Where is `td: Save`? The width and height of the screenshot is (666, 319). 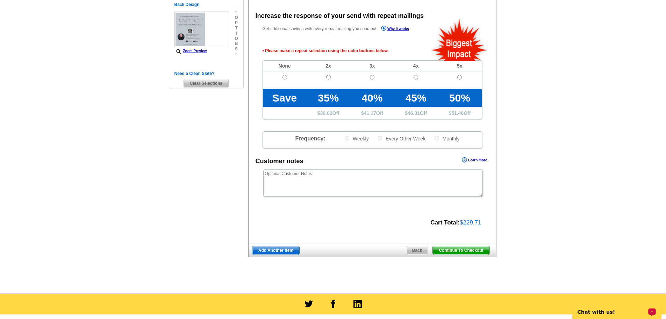 td: Save is located at coordinates (285, 98).